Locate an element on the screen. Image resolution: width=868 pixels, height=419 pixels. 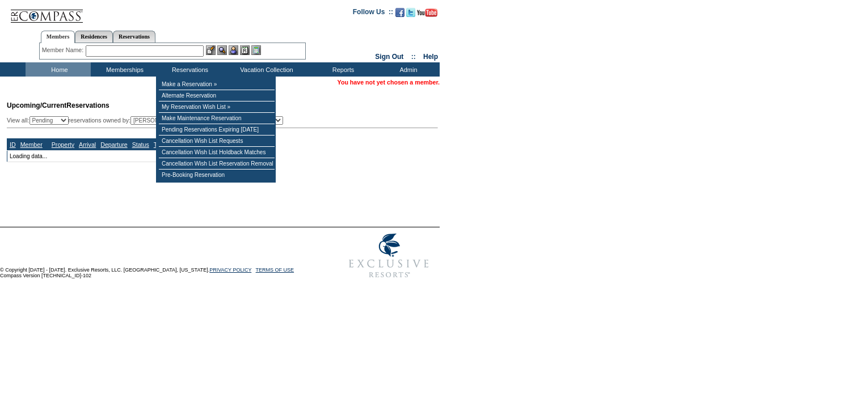
td: Make a Reservation » is located at coordinates (217, 84).